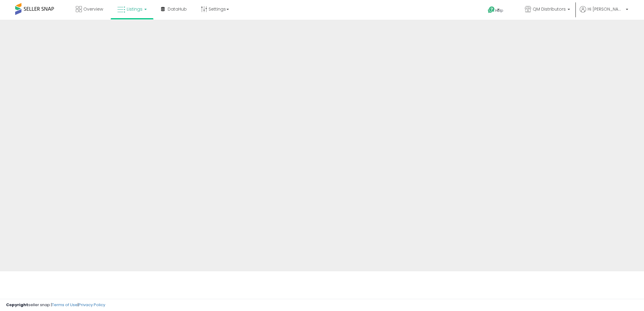 Image resolution: width=644 pixels, height=311 pixels. I want to click on span: QM Distributors, so click(549, 9).